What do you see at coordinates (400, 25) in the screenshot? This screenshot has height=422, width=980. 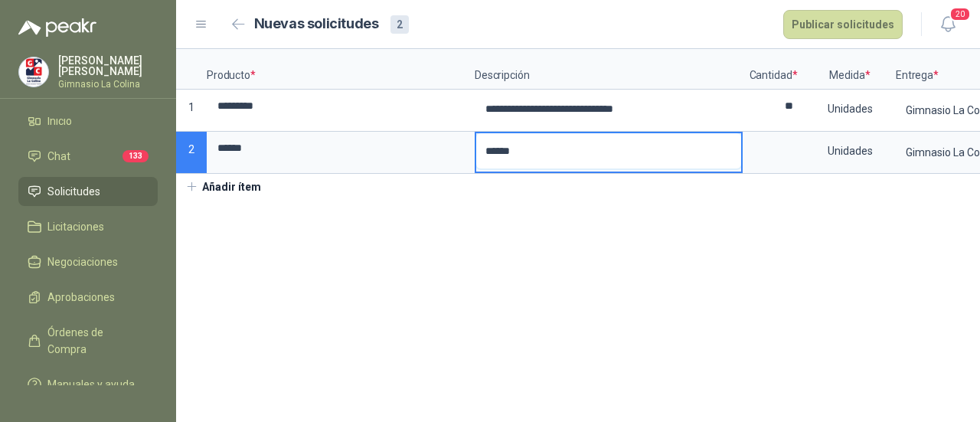 I see `div: 2` at bounding box center [400, 25].